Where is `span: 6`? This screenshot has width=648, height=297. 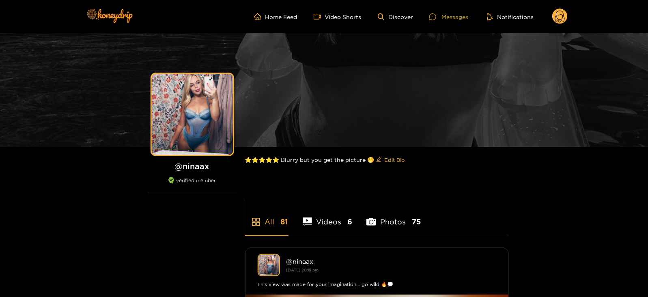 span: 6 is located at coordinates (350, 221).